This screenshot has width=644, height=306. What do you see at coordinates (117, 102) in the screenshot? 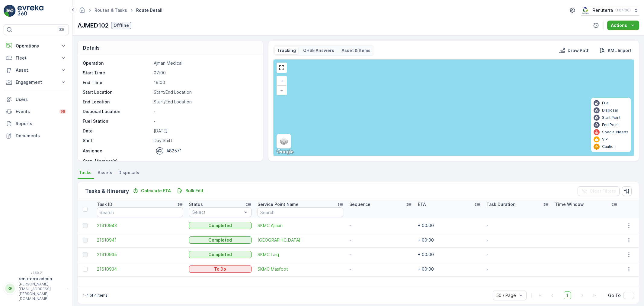
I see `p: End Location` at bounding box center [117, 102].